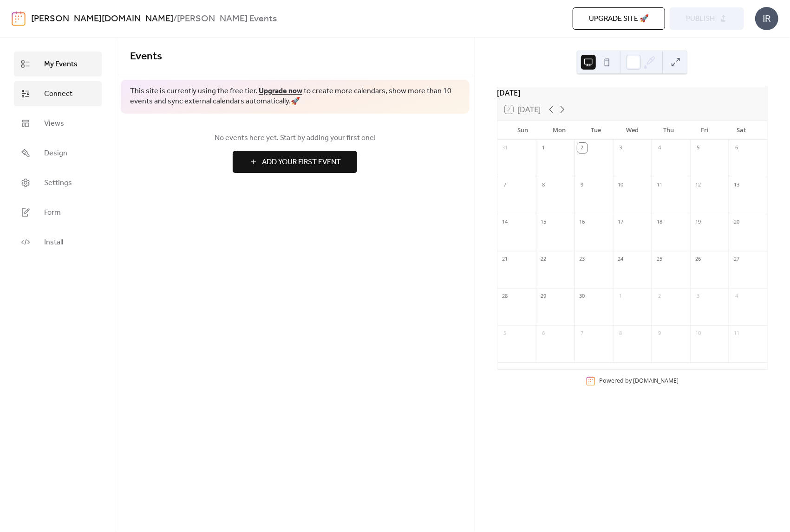 This screenshot has height=532, width=790. I want to click on div: 23, so click(582, 259).